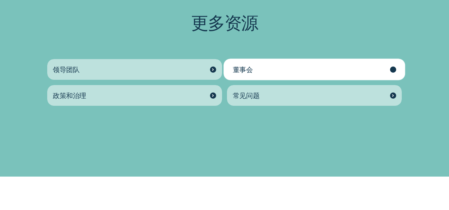  Describe the element at coordinates (243, 69) in the screenshot. I see `font: 董事会` at that location.